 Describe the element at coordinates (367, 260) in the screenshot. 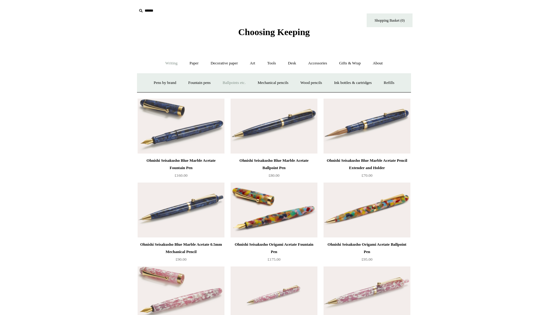

I see `span: £95.00` at that location.